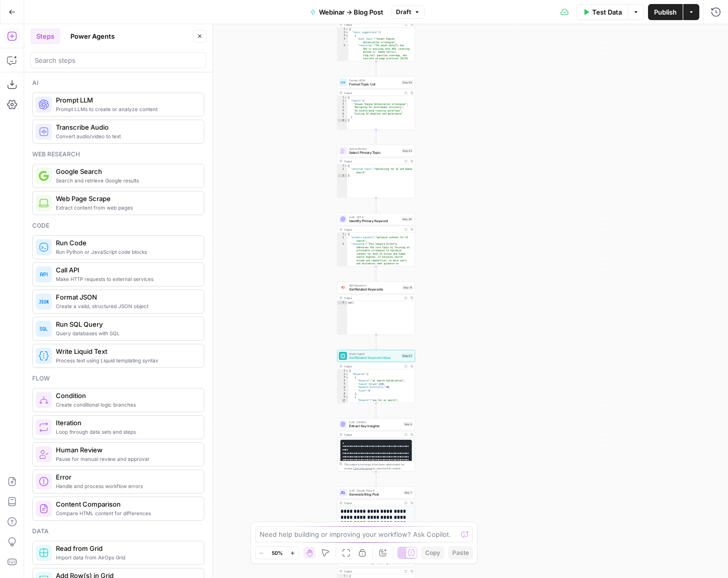 The image size is (728, 578). Describe the element at coordinates (378, 466) in the screenshot. I see `div: This output is too large & has been abbreviated for review. to view the full content.` at that location.